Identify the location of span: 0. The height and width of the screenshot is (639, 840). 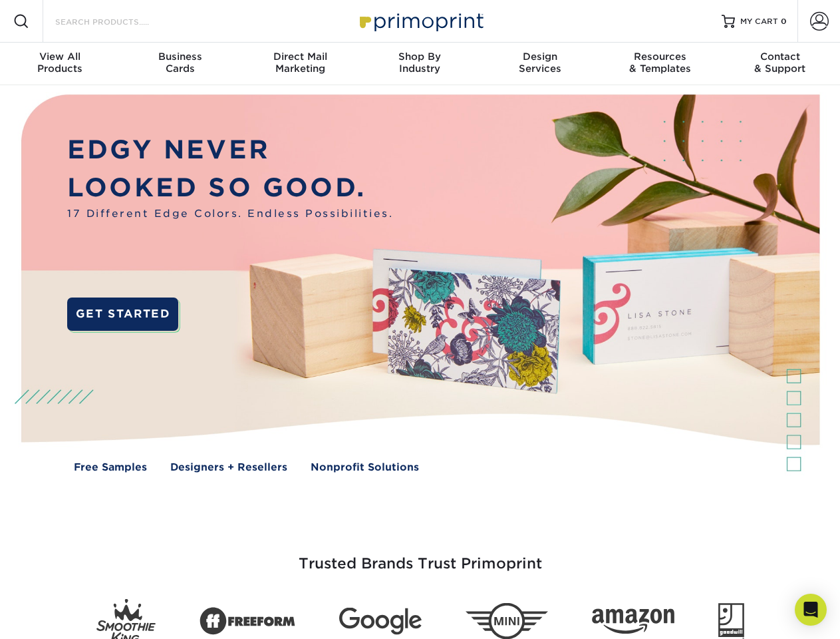
(784, 21).